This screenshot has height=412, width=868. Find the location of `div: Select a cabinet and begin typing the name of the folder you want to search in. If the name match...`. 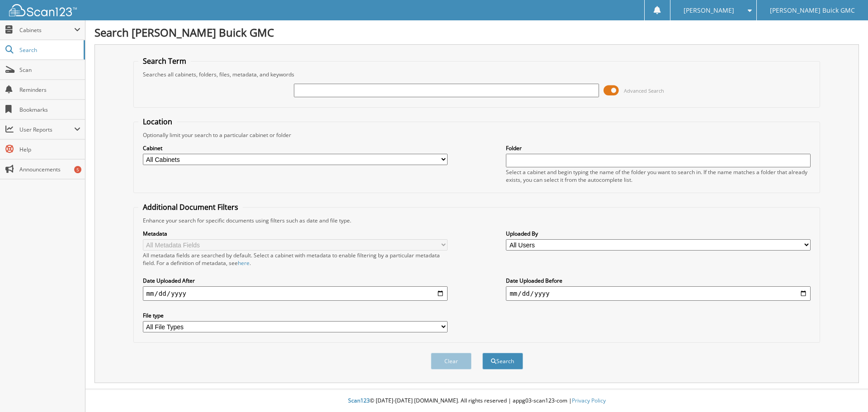

div: Select a cabinet and begin typing the name of the folder you want to search in. If the name match... is located at coordinates (658, 176).